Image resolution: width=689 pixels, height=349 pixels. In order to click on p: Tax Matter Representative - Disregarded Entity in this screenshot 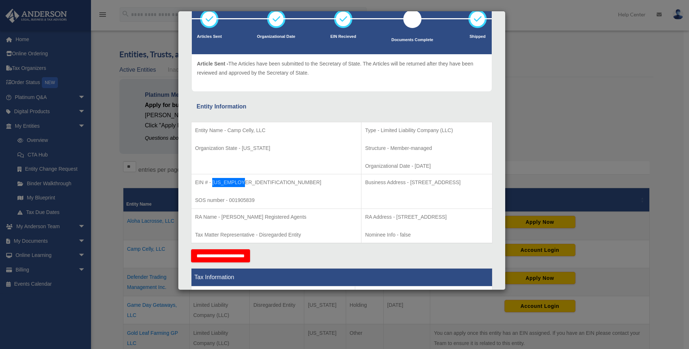, I will do `click(276, 235)`.